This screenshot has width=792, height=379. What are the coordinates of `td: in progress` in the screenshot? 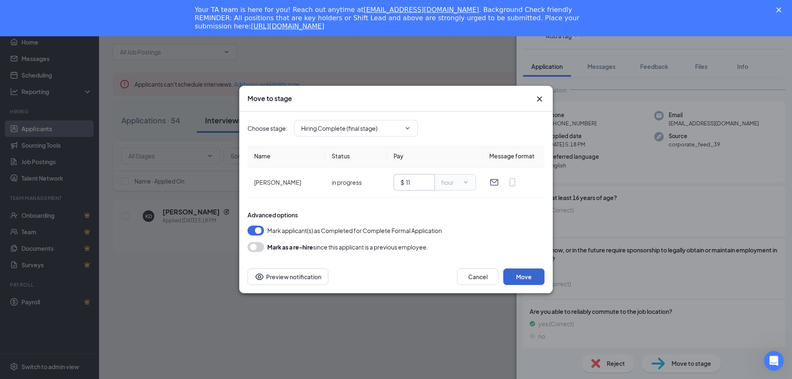 It's located at (356, 182).